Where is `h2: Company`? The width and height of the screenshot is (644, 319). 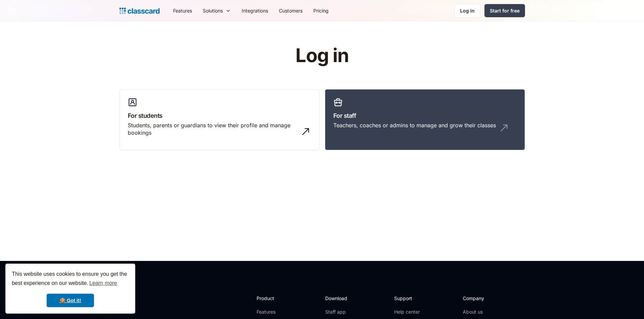
h2: Company is located at coordinates (485, 299).